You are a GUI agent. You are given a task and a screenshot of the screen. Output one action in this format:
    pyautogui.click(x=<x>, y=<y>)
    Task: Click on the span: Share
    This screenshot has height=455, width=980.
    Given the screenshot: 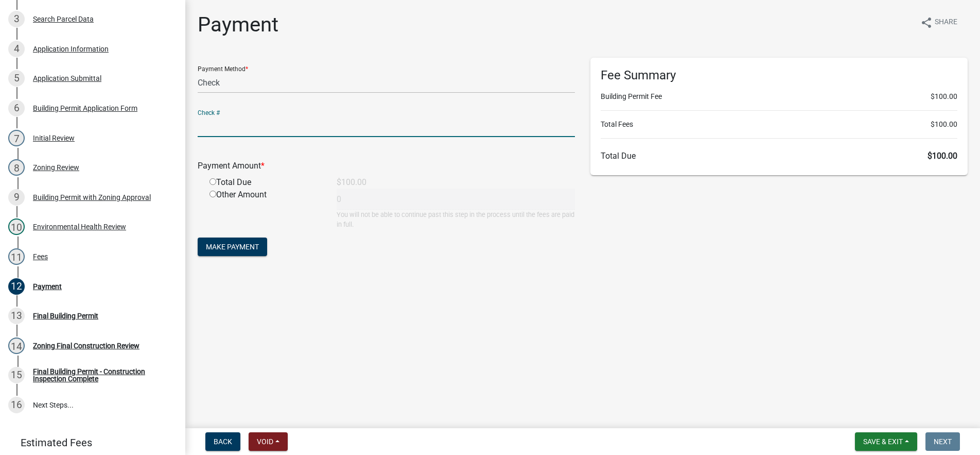 What is the action you would take?
    pyautogui.click(x=946, y=22)
    